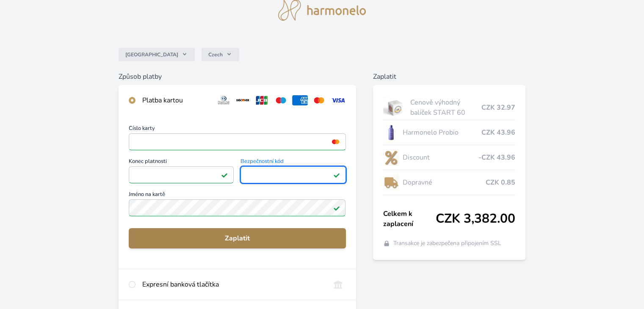 Image resolution: width=644 pixels, height=309 pixels. Describe the element at coordinates (237, 130) in the screenshot. I see `span: Číslo karty` at that location.